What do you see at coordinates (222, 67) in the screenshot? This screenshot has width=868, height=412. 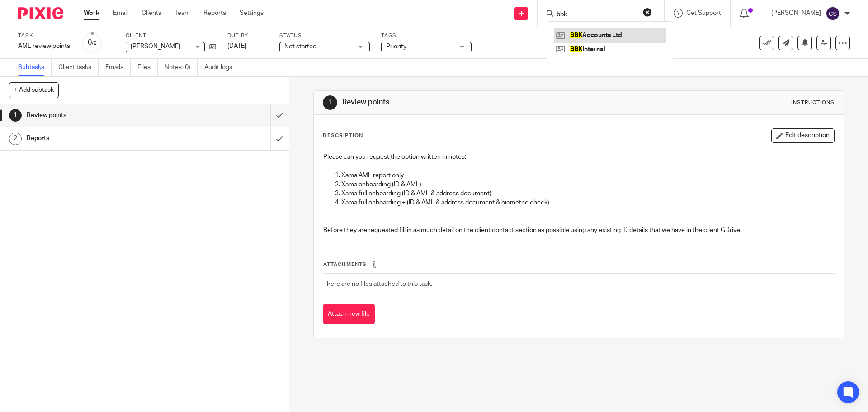 I see `a: Audit logs` at bounding box center [222, 67].